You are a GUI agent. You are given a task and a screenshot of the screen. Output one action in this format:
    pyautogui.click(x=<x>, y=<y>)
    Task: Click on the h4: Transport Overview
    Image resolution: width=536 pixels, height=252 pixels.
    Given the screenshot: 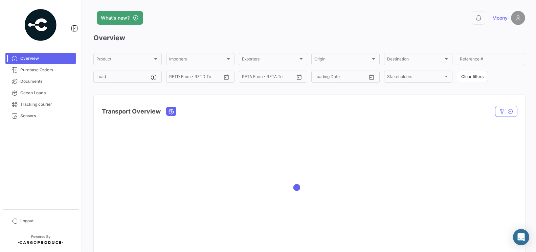 What is the action you would take?
    pyautogui.click(x=131, y=112)
    